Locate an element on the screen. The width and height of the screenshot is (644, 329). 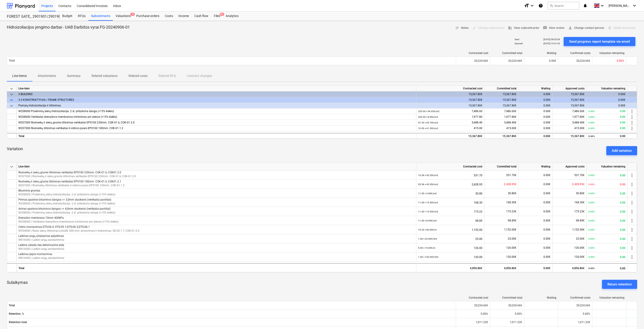
p: Rostverkų ir sienų grunte šiltinimas vertikaliai EPS100 230mm. COK-01.6, COK01.2.0 is located at coordinates (216, 173).